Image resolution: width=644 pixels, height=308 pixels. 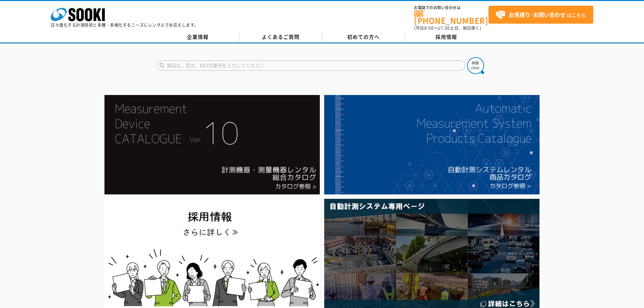 I want to click on img: Catalog Ver10, so click(x=212, y=145).